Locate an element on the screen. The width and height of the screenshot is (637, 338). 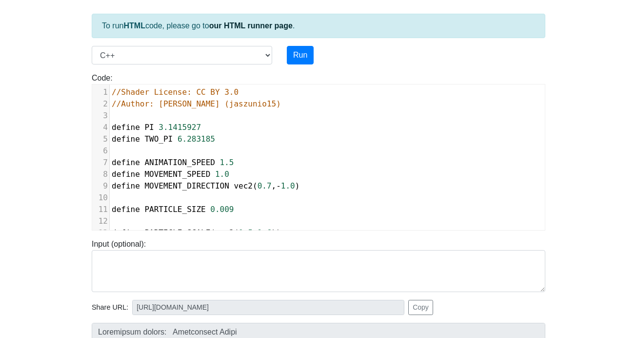
span: 6.283185 is located at coordinates (196, 139).